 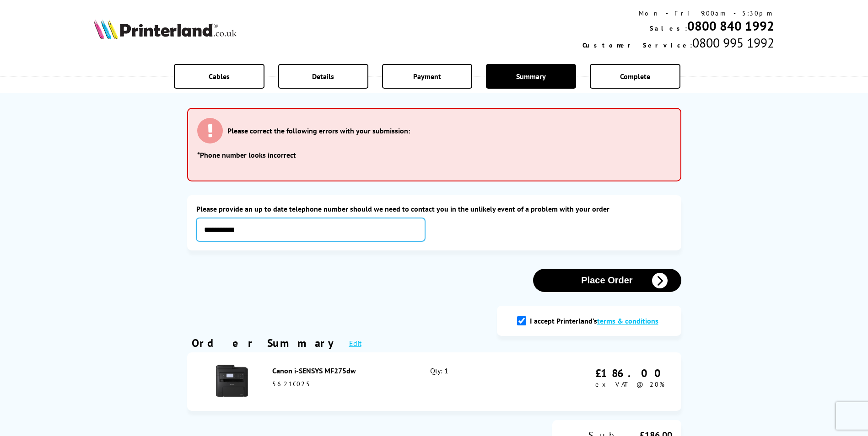 I want to click on span: Details, so click(x=323, y=76).